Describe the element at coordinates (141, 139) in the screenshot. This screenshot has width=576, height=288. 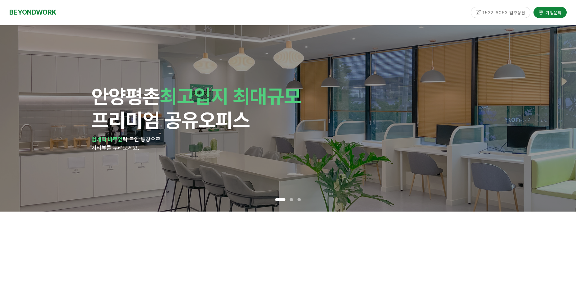
I see `span: 탁 트인 통창으로` at that location.